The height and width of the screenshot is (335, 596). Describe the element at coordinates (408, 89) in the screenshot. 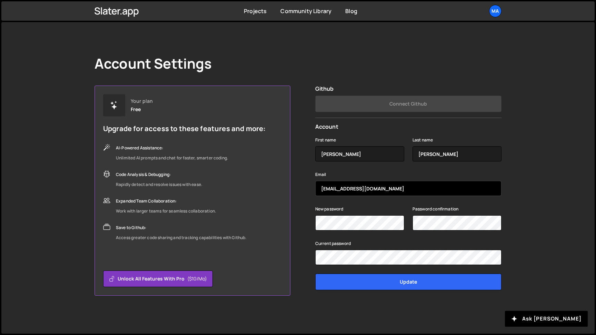

I see `h2: Github` at that location.